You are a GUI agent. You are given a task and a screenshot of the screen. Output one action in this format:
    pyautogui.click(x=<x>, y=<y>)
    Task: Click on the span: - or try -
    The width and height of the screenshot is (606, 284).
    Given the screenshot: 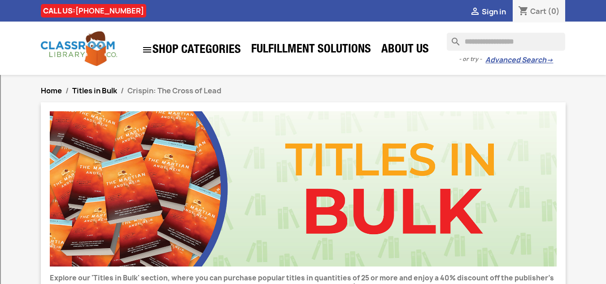 What is the action you would take?
    pyautogui.click(x=472, y=59)
    